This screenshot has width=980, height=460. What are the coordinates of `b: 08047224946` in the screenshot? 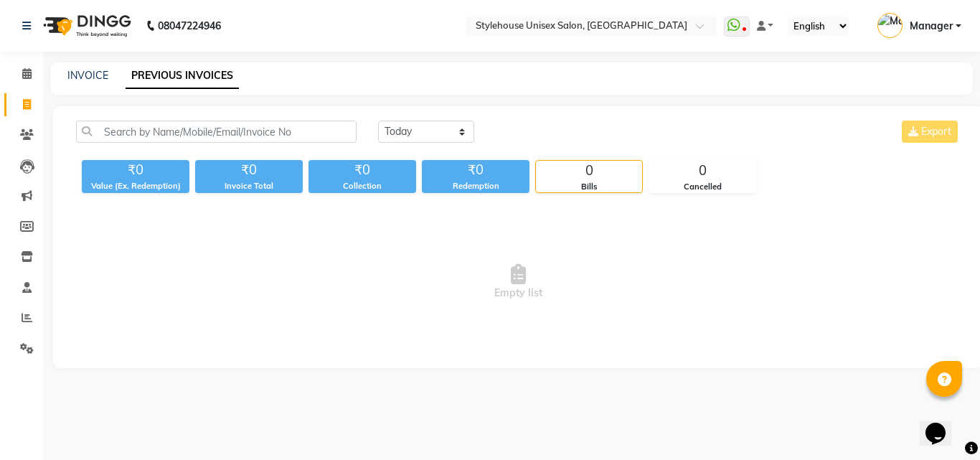 It's located at (190, 26).